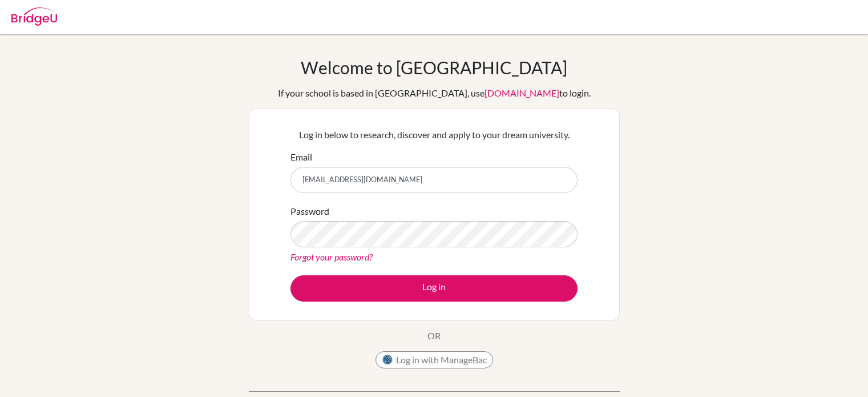 The image size is (868, 397). What do you see at coordinates (435, 360) in the screenshot?
I see `button: Log in with ManageBac` at bounding box center [435, 360].